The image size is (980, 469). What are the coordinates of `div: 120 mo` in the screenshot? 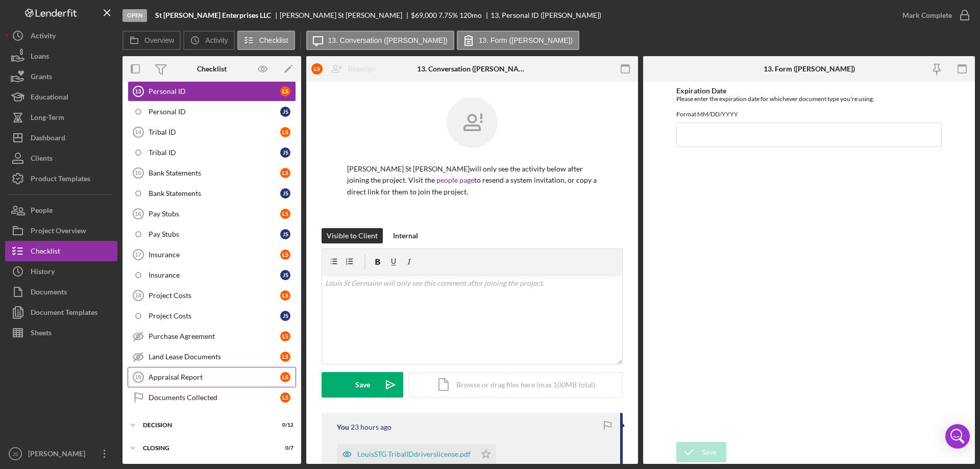 It's located at (471, 16).